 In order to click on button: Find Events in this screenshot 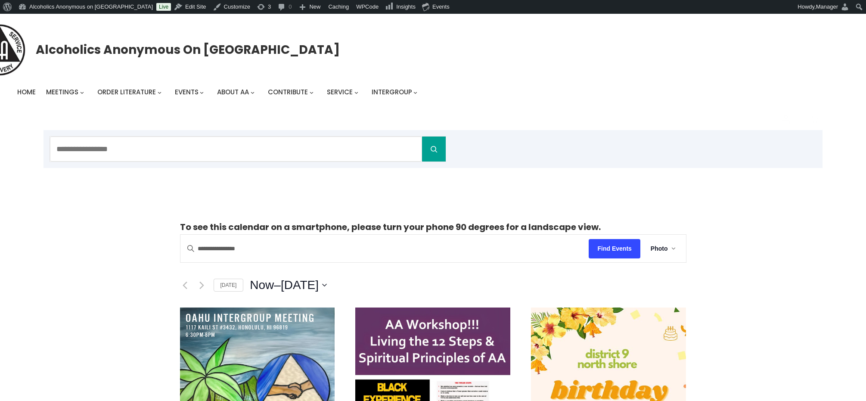, I will do `click(614, 248)`.